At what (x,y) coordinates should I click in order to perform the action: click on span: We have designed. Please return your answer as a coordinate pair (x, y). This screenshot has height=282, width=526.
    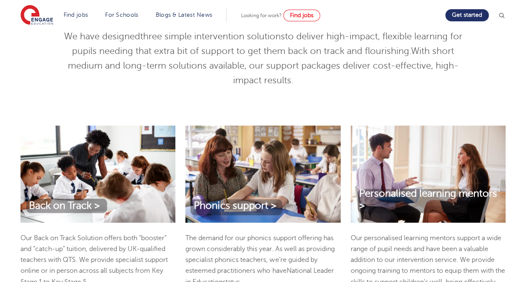
    Looking at the image, I should click on (102, 36).